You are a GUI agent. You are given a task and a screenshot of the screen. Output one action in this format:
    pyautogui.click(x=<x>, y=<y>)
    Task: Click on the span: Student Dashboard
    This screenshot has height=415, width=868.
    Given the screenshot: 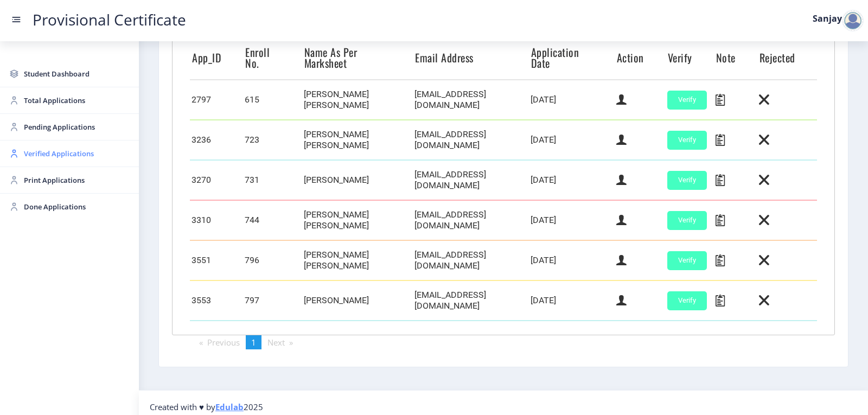 What is the action you would take?
    pyautogui.click(x=77, y=74)
    